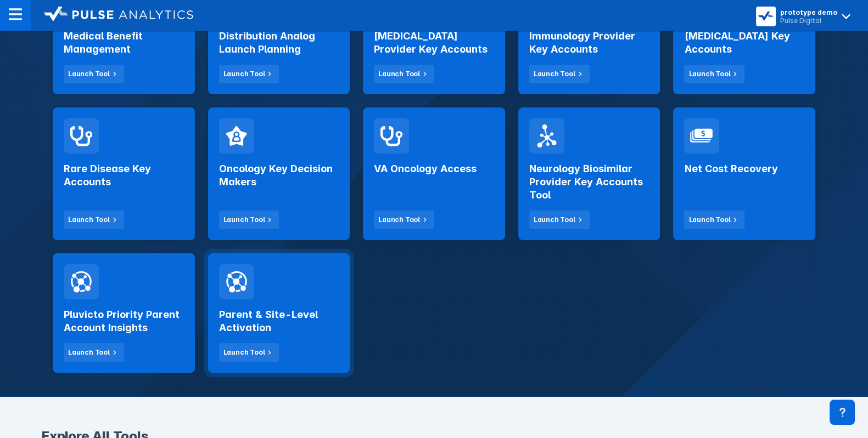  I want to click on div: Contact Support, so click(843, 413).